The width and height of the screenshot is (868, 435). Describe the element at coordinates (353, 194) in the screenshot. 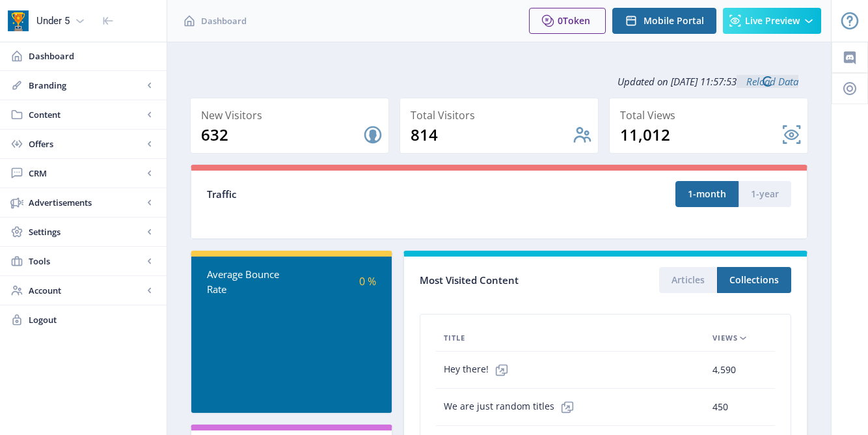

I see `div: Traffic` at that location.